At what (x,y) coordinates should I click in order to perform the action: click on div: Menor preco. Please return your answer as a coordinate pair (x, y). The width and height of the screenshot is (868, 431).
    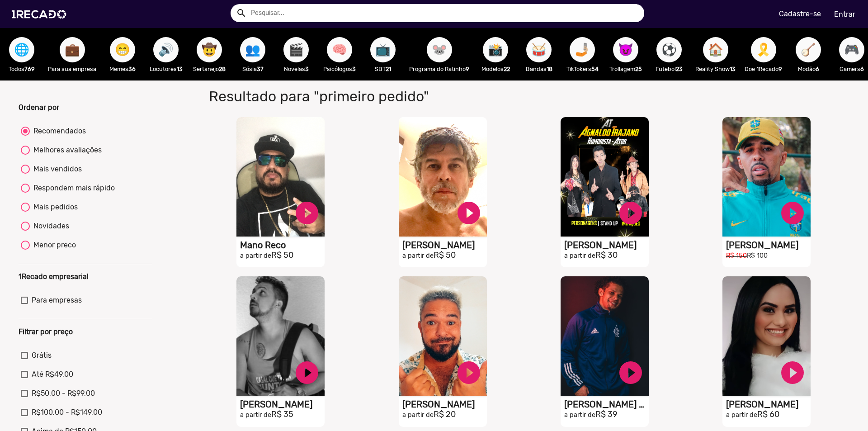
    Looking at the image, I should click on (53, 245).